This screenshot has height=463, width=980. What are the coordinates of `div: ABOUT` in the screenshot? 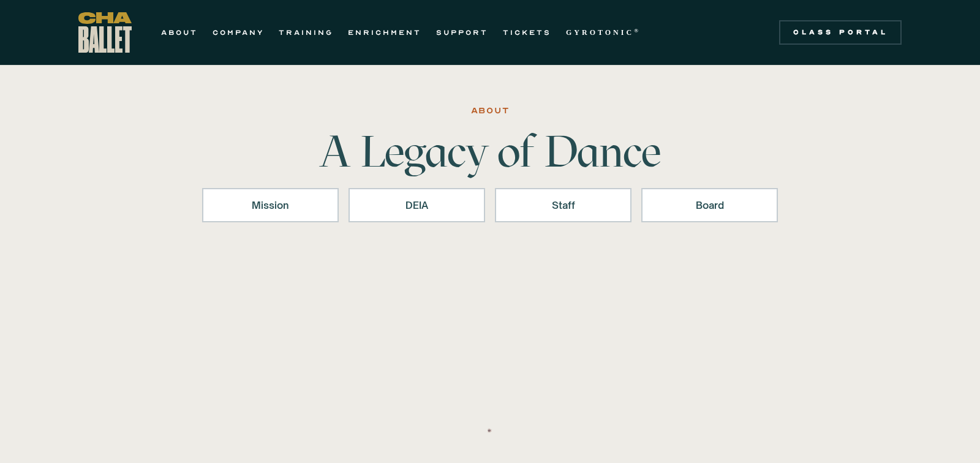 It's located at (490, 111).